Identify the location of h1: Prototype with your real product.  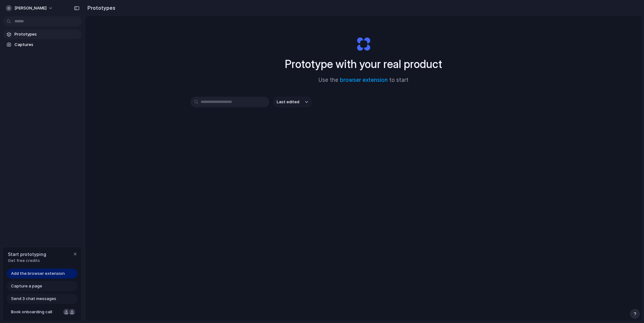
(364, 64).